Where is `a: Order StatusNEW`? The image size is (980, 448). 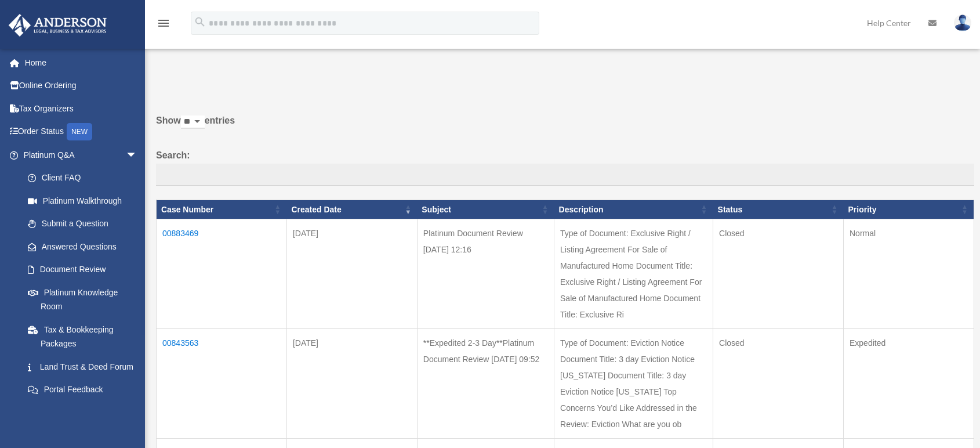
a: Order StatusNEW is located at coordinates (81, 132).